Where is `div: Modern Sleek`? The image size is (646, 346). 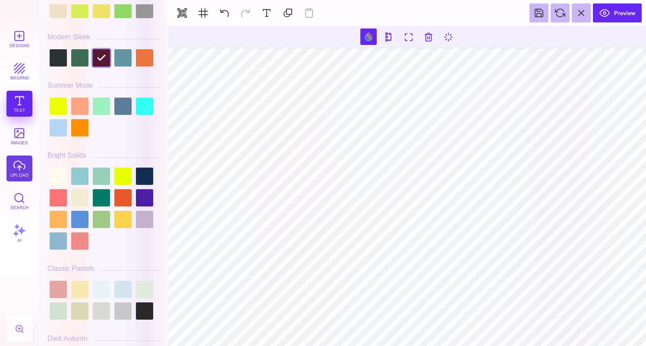 div: Modern Sleek is located at coordinates (69, 37).